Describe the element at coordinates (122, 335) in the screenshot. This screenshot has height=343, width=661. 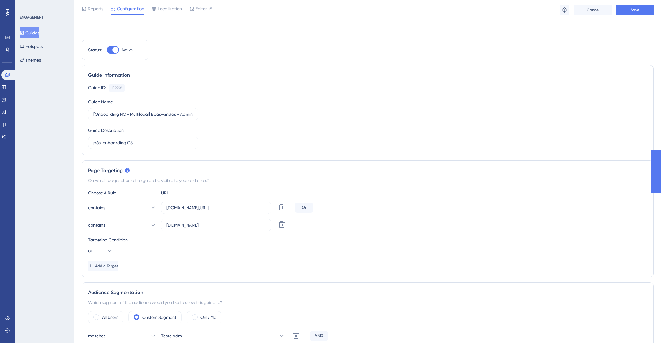
I see `button: matches` at that location.